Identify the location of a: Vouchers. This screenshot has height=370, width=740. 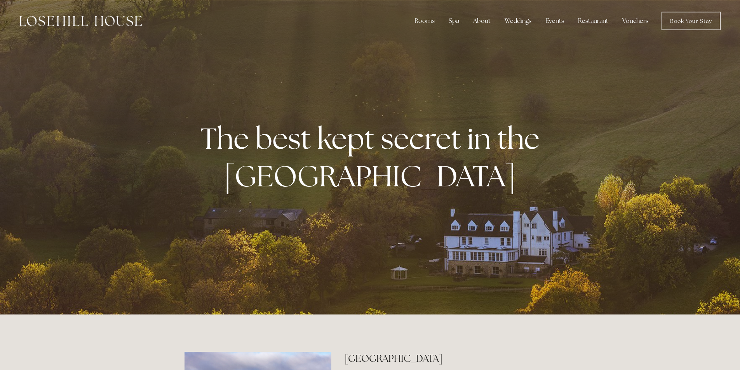
(635, 21).